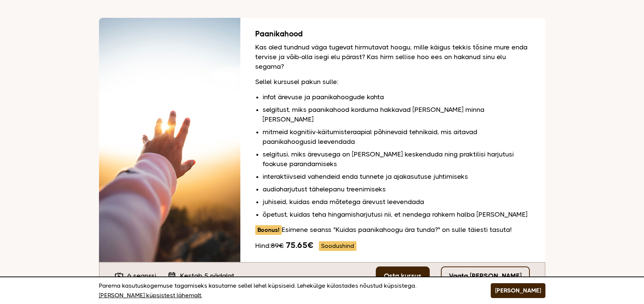 The image size is (644, 304). I want to click on div: 6 seanssi, so click(135, 276).